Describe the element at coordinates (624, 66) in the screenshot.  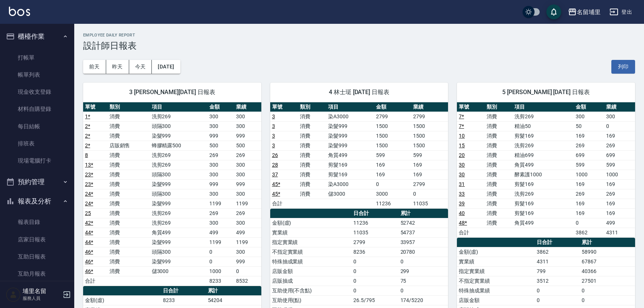
I see `button: 列印` at that location.